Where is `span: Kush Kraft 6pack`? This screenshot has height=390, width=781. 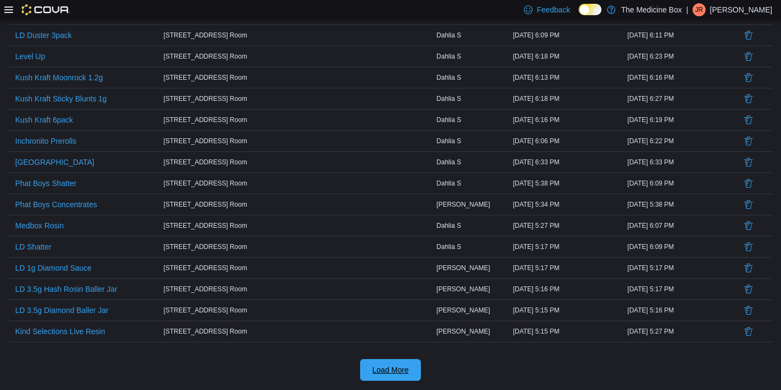 span: Kush Kraft 6pack is located at coordinates (44, 120).